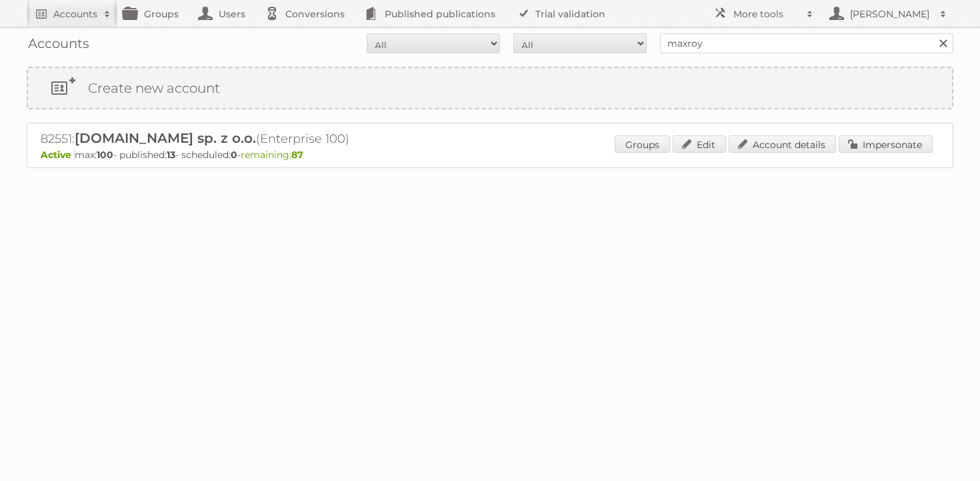 This screenshot has height=481, width=980. Describe the element at coordinates (490, 154) in the screenshot. I see `p: max: - published: - scheduled: -` at that location.